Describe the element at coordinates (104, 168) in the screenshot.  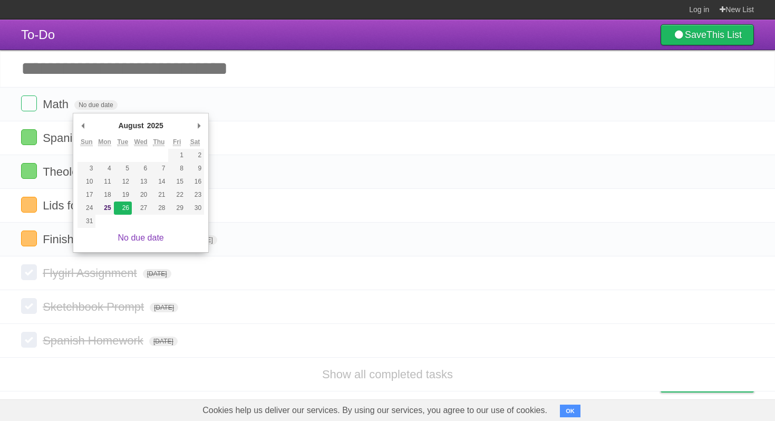
I see `button: 4` at that location.